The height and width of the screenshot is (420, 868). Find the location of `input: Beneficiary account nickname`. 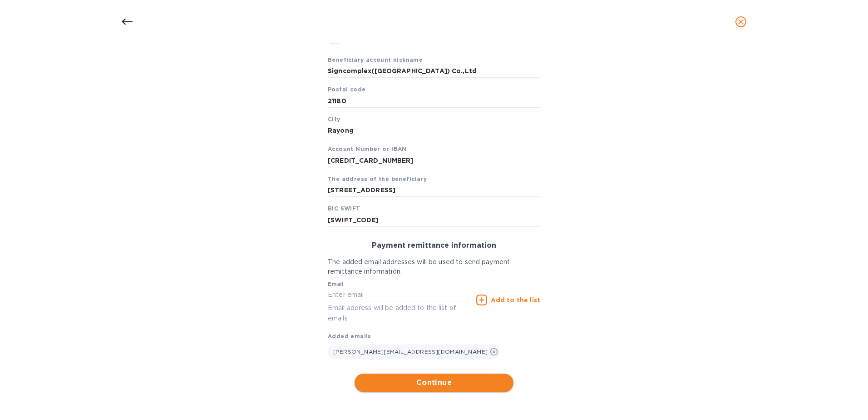

input: Beneficiary account nickname is located at coordinates (434, 71).